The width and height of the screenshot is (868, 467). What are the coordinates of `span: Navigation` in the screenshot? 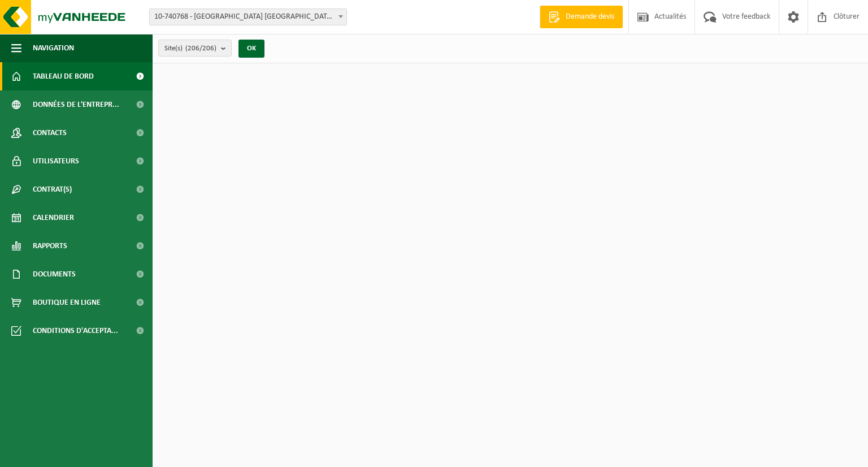 It's located at (53, 48).